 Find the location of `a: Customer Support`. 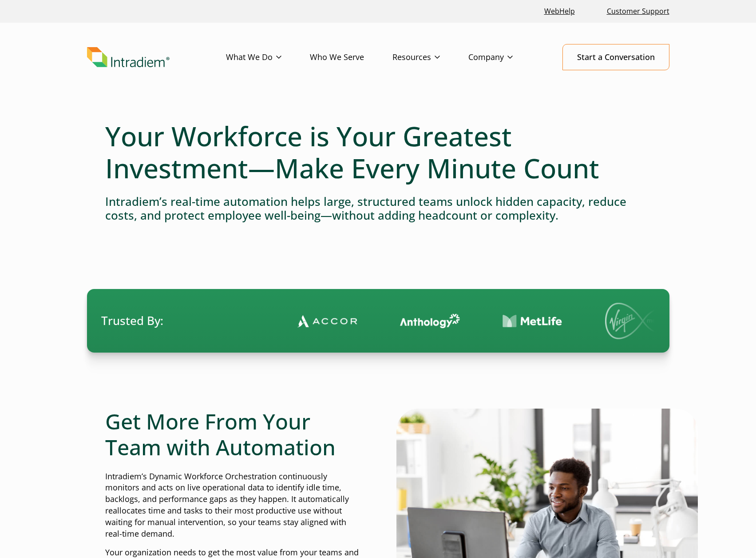

a: Customer Support is located at coordinates (638, 11).